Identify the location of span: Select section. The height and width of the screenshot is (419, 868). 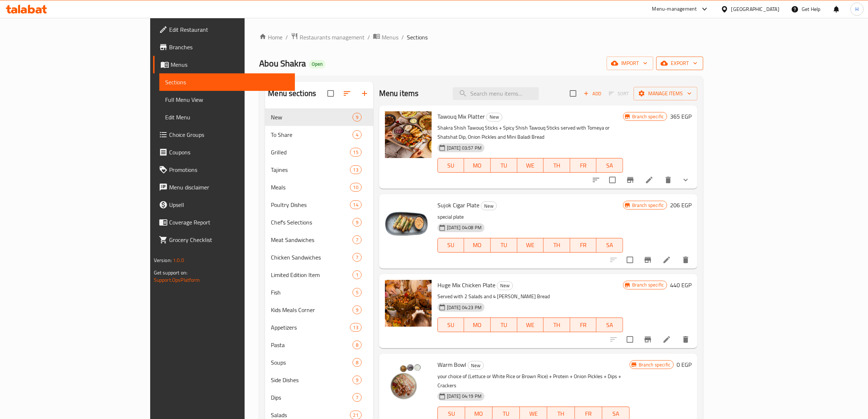
(573, 93).